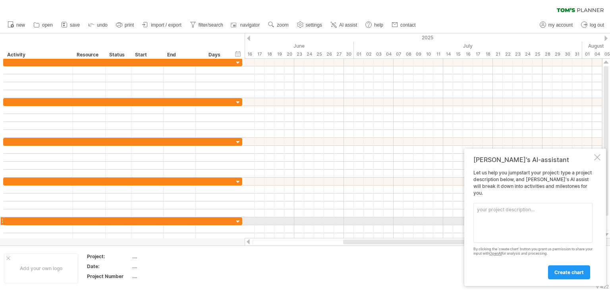  Describe the element at coordinates (249, 46) in the screenshot. I see `div: June 2025` at that location.